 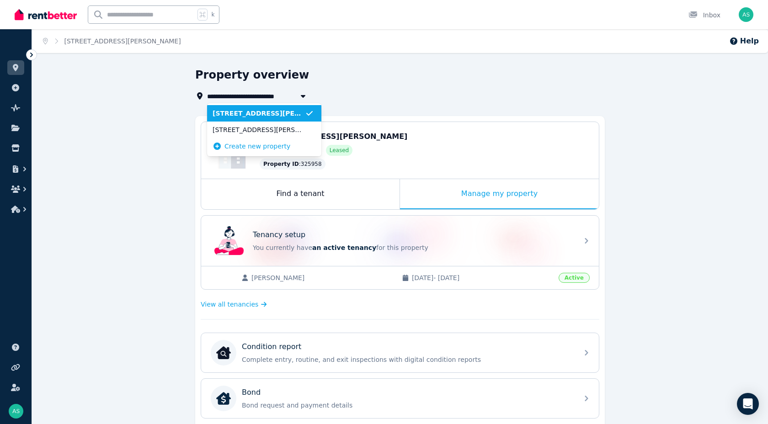 I want to click on span: View all tenancies, so click(x=230, y=305).